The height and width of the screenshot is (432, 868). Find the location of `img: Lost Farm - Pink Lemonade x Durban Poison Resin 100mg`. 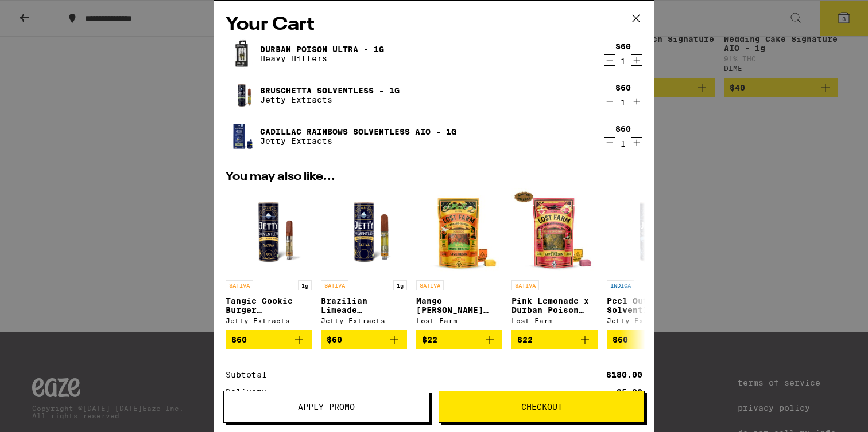

img: Lost Farm - Pink Lemonade x Durban Poison Resin 100mg is located at coordinates (554, 231).